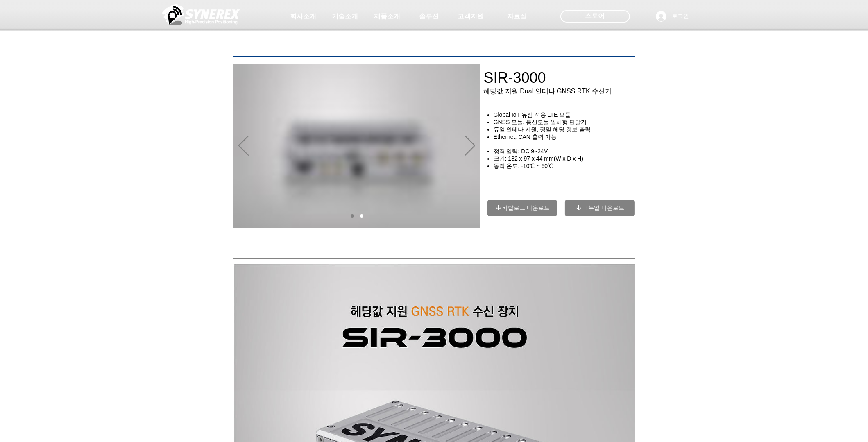 The height and width of the screenshot is (442, 868). What do you see at coordinates (525, 137) in the screenshot?
I see `span: Ethernet, CAN 출력 가능` at bounding box center [525, 137].